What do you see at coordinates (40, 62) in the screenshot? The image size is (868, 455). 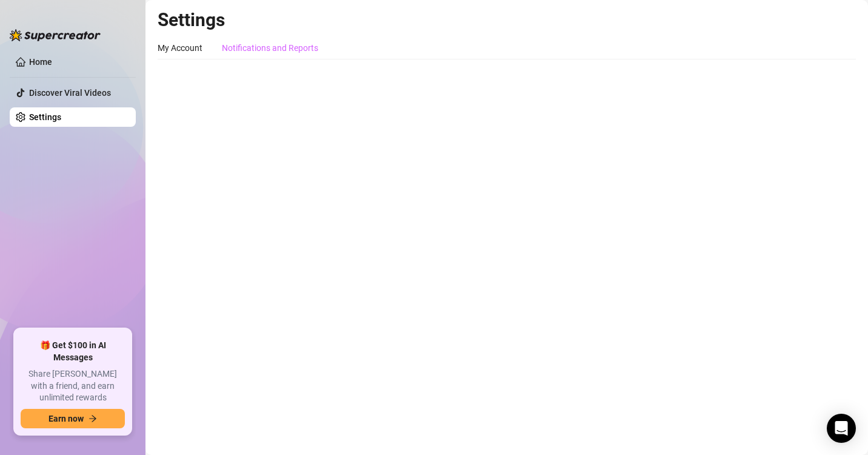 I see `a: Home` at bounding box center [40, 62].